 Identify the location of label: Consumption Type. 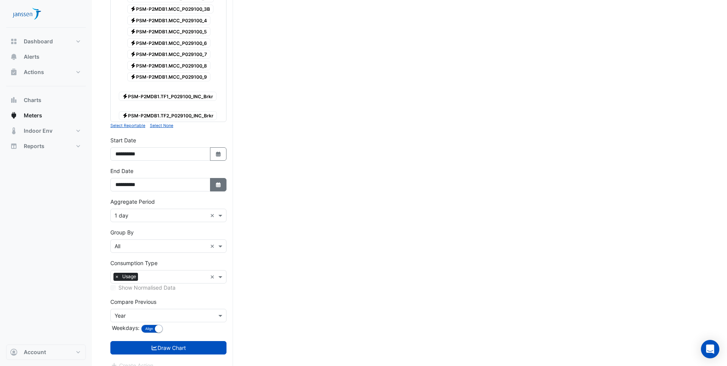
(134, 263).